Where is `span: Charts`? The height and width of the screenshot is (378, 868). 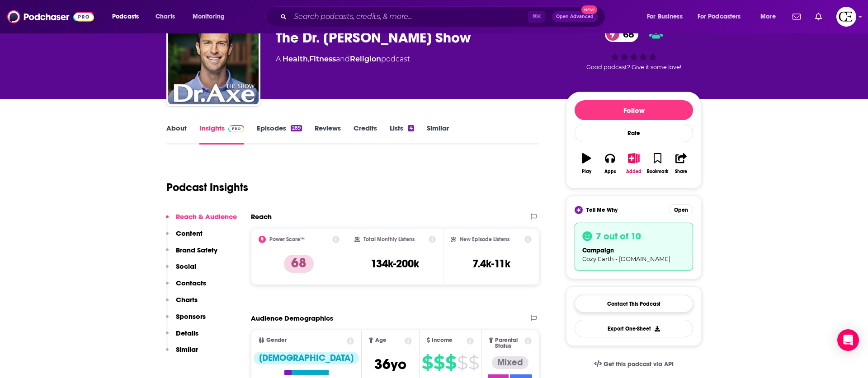 span: Charts is located at coordinates (165, 17).